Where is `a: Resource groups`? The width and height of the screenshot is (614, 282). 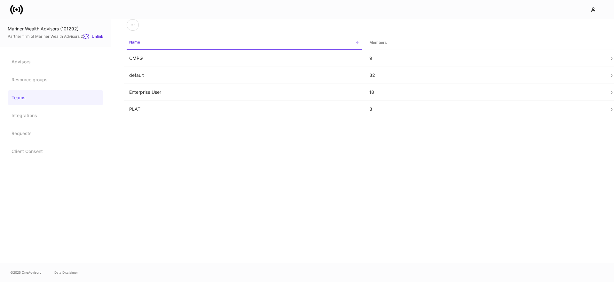
a: Resource groups is located at coordinates (55, 80).